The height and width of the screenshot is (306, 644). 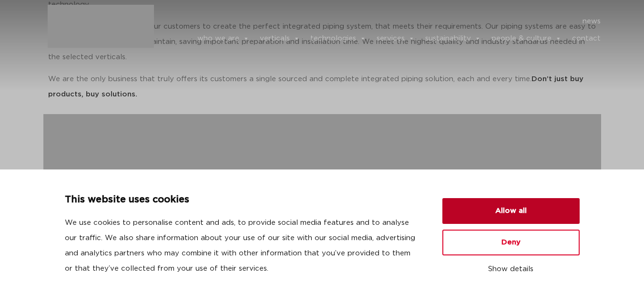 I want to click on a: services, so click(x=396, y=38).